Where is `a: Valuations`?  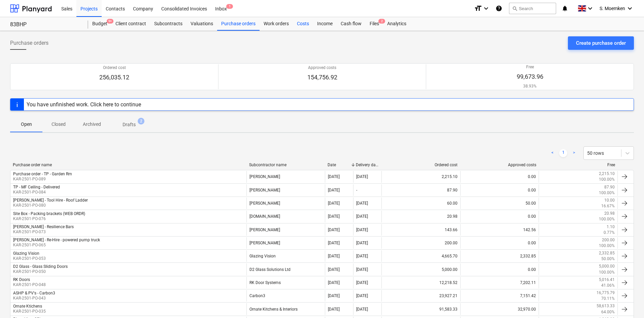 a: Valuations is located at coordinates (202, 24).